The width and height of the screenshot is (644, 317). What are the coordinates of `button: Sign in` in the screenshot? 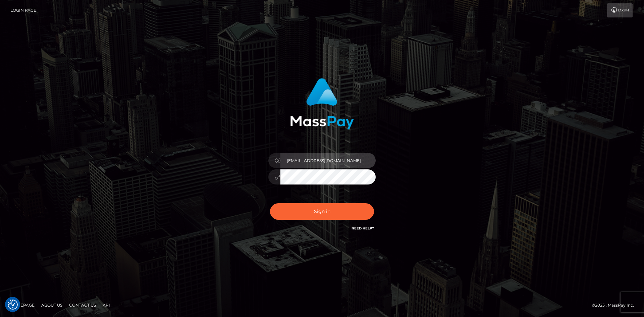 It's located at (322, 212).